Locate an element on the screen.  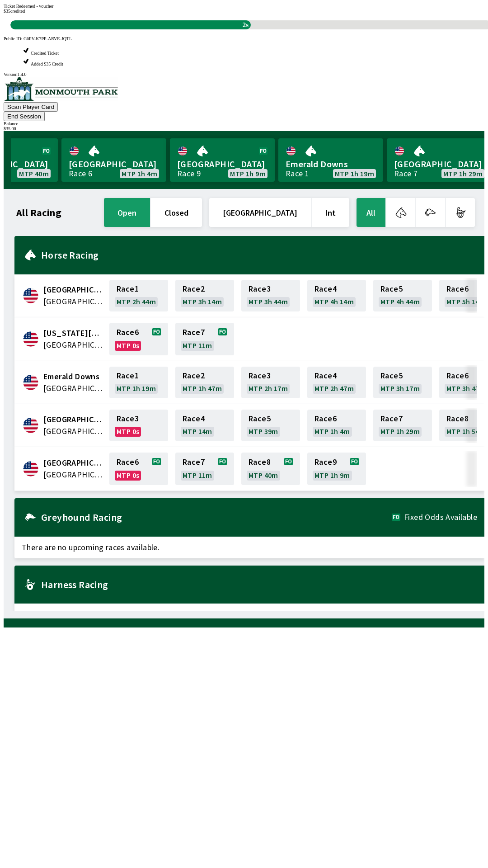
span: MTP 1h 54m is located at coordinates (466, 431).